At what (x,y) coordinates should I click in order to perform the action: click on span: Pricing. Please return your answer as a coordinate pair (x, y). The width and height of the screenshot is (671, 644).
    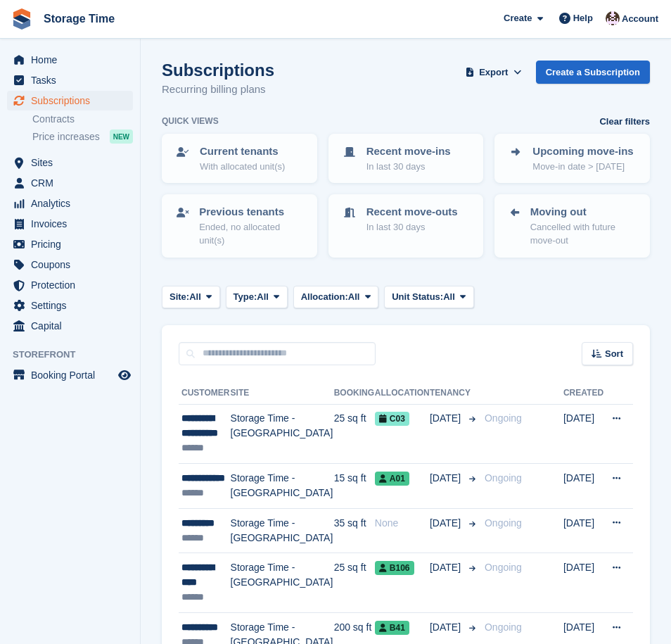
    Looking at the image, I should click on (73, 244).